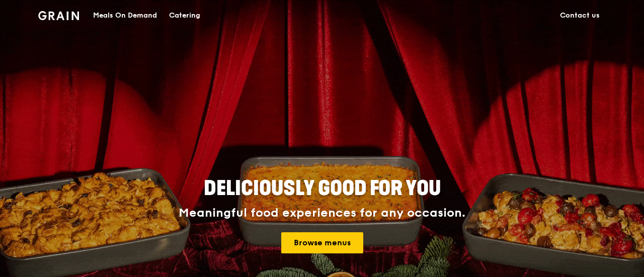 Image resolution: width=644 pixels, height=277 pixels. What do you see at coordinates (322, 243) in the screenshot?
I see `a: Browse menus` at bounding box center [322, 243].